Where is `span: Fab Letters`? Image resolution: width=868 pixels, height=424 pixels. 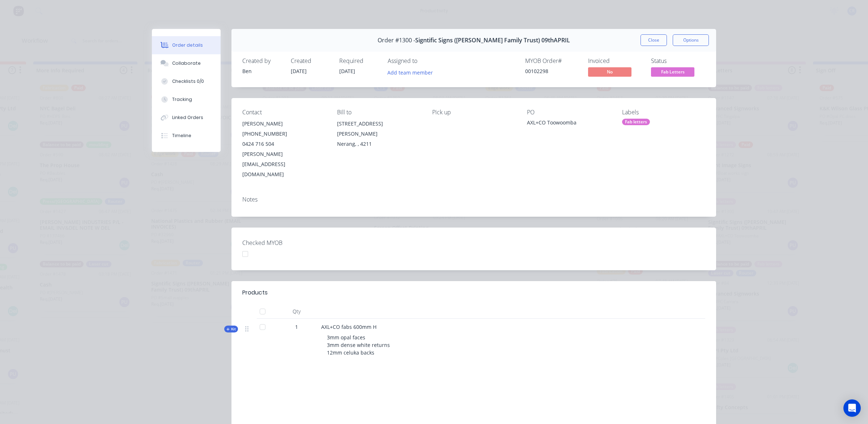
span: Fab Letters is located at coordinates (672, 72).